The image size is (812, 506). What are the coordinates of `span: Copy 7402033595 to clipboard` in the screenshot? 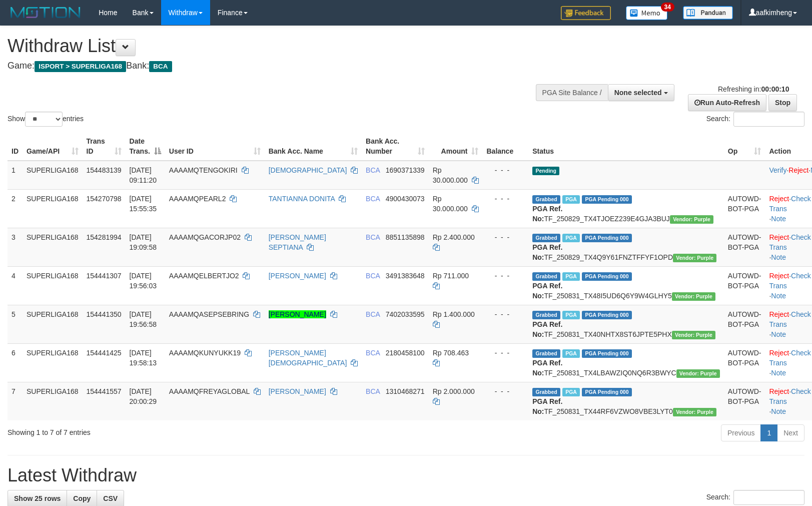 It's located at (405, 315).